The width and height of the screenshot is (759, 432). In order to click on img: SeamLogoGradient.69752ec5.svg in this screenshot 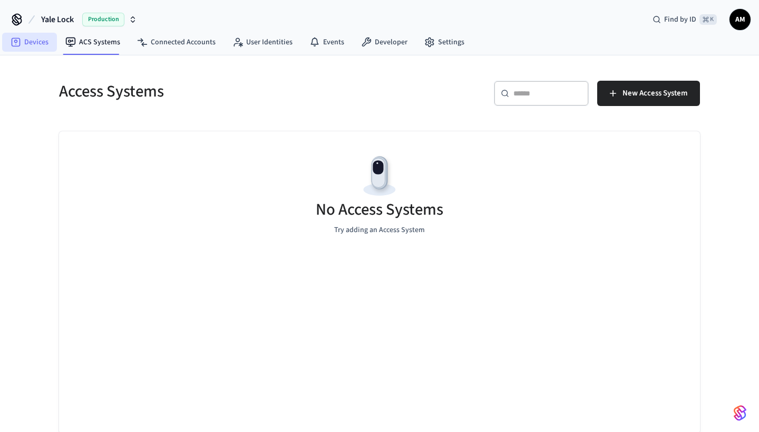, I will do `click(740, 413)`.